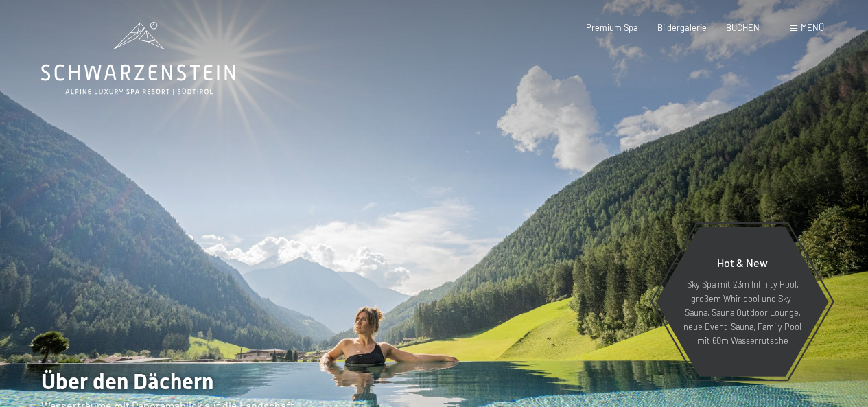  What do you see at coordinates (358, 243) in the screenshot?
I see `span: Einwilligung Marketing*` at bounding box center [358, 243].